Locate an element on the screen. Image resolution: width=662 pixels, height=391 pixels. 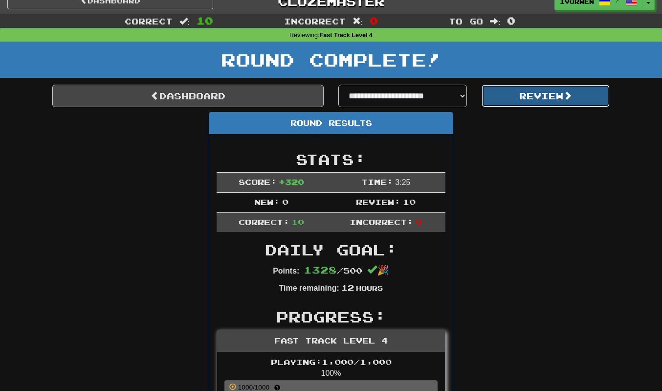
strong: Fast Track Level 4 is located at coordinates (346, 35).